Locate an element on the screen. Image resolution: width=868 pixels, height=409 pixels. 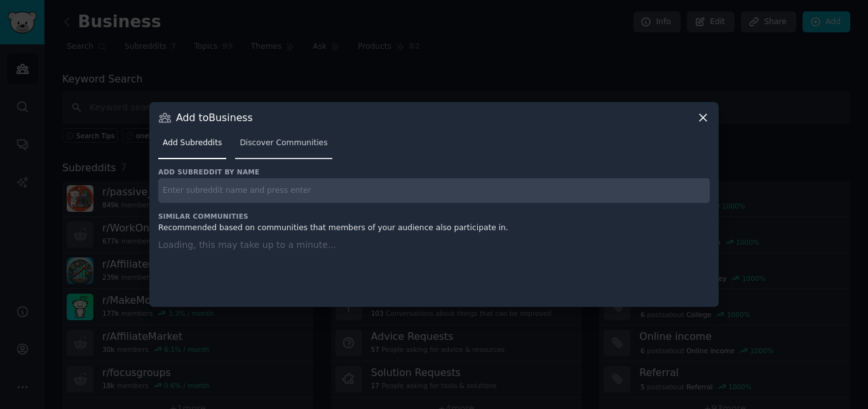
h3: Add to Business is located at coordinates (214, 118).